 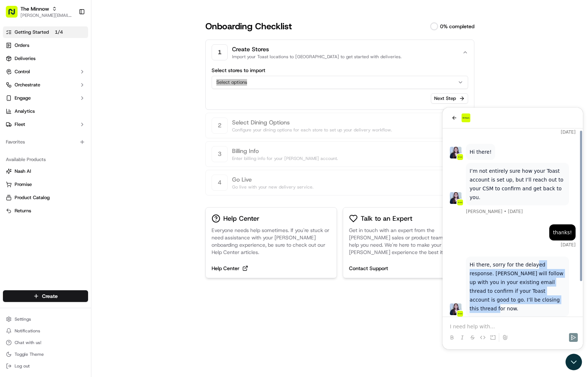 I want to click on p: I’m not entirely sure how your Toast account is set up, but I’ll reach out to your CSM to confirm..., so click(x=75, y=77).